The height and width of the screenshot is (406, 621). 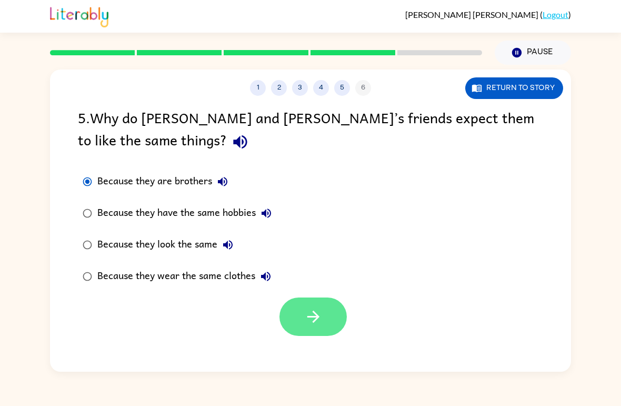 What do you see at coordinates (533, 53) in the screenshot?
I see `button: Pause` at bounding box center [533, 53].